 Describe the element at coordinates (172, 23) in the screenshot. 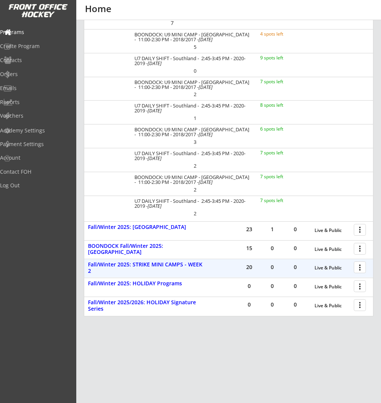

I see `div: 7` at that location.